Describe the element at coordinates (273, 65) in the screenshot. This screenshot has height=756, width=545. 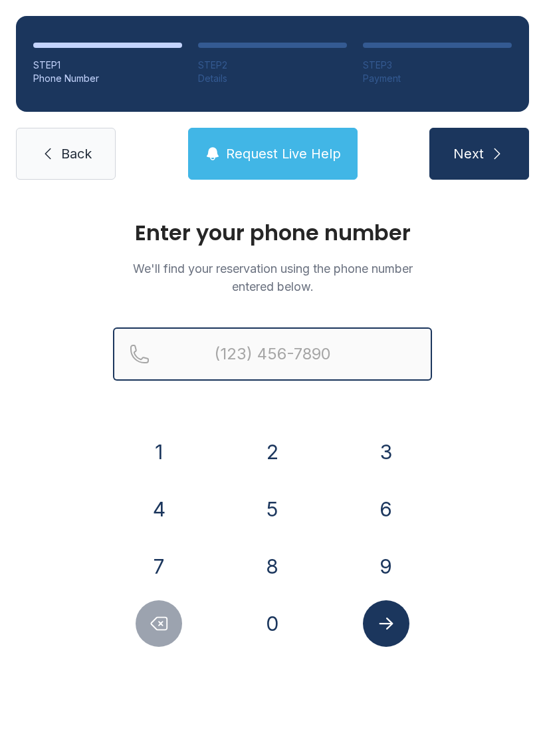
I see `div: STEP 2` at that location.